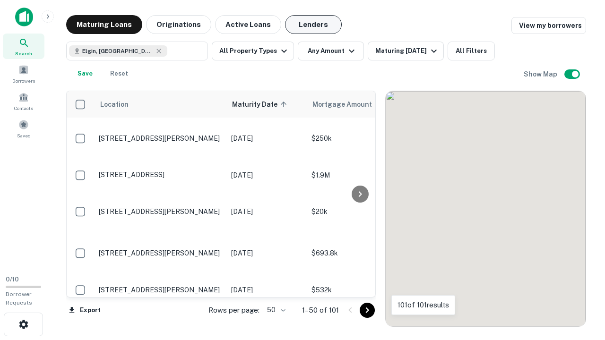 The height and width of the screenshot is (340, 605). Describe the element at coordinates (24, 136) in the screenshot. I see `span: Saved` at that location.